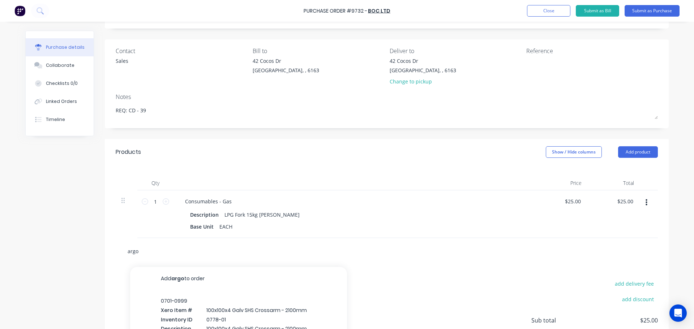 This screenshot has height=329, width=694. Describe the element at coordinates (597, 11) in the screenshot. I see `button: Submit as Bill` at that location.